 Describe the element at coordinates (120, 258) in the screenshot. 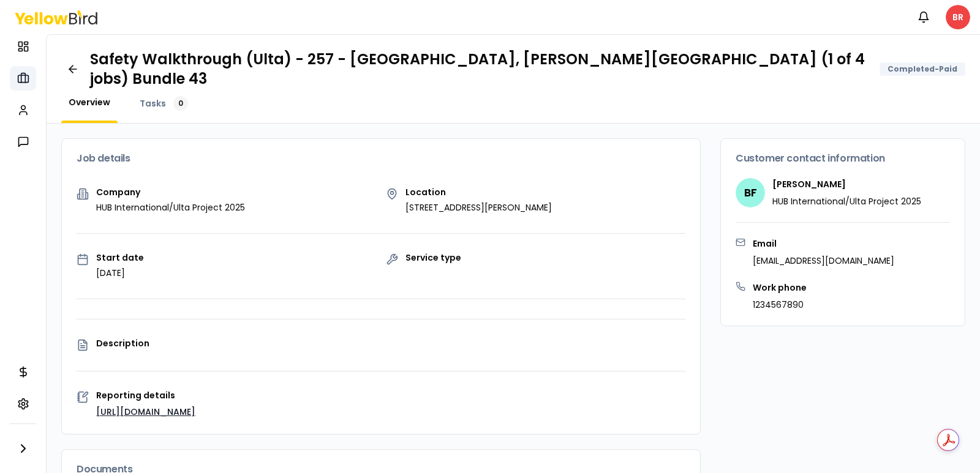

I see `p: Start date` at that location.